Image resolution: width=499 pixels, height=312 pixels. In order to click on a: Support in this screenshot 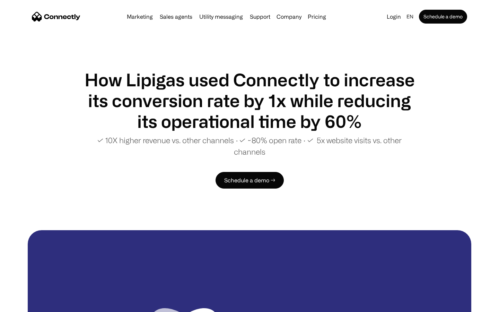, I will do `click(260, 17)`.